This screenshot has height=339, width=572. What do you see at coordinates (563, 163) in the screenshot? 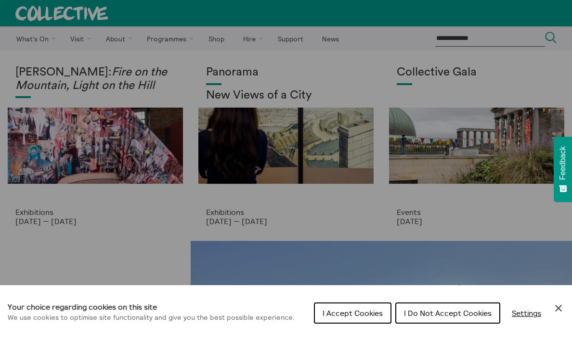
I see `span: Feedback` at bounding box center [563, 163].